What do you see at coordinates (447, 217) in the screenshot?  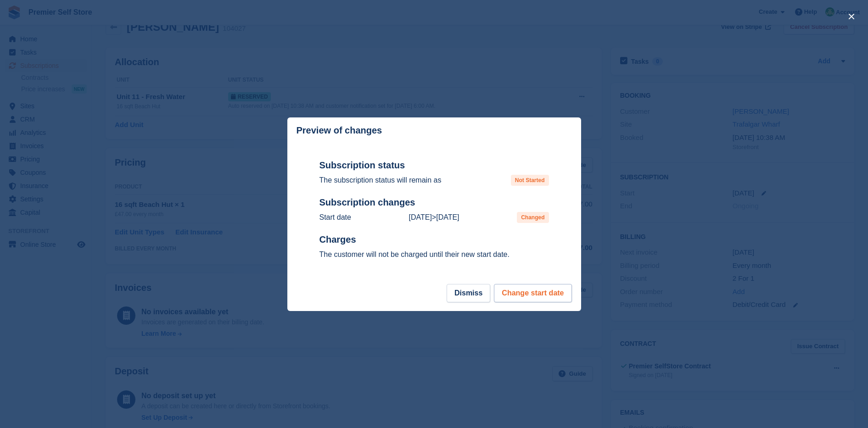 I see `time: 2025-08-29 23:00:00 UTC` at bounding box center [447, 217].